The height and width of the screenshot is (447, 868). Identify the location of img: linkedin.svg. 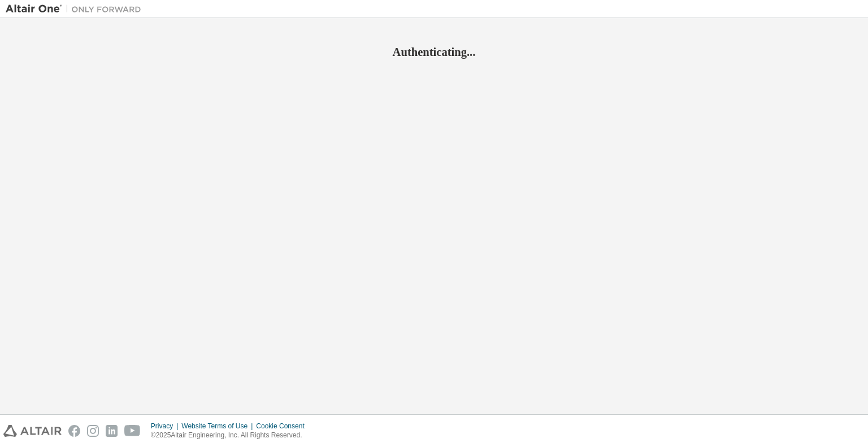
(111, 431).